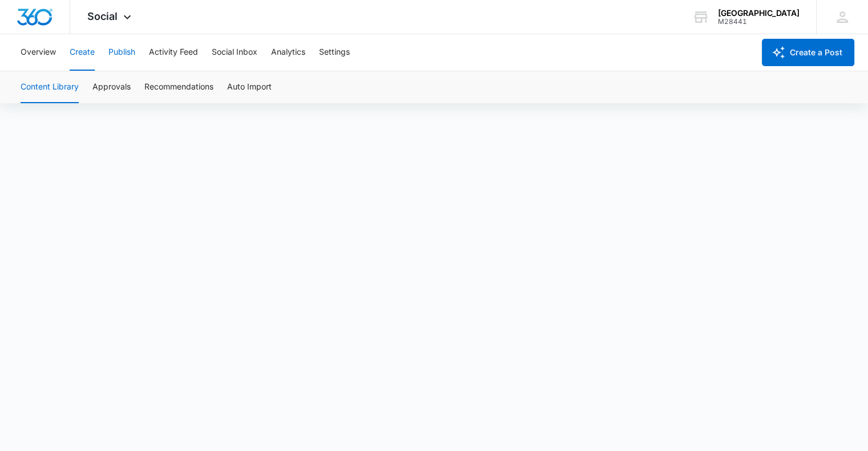 This screenshot has height=451, width=868. What do you see at coordinates (234, 52) in the screenshot?
I see `button: Social Inbox` at bounding box center [234, 52].